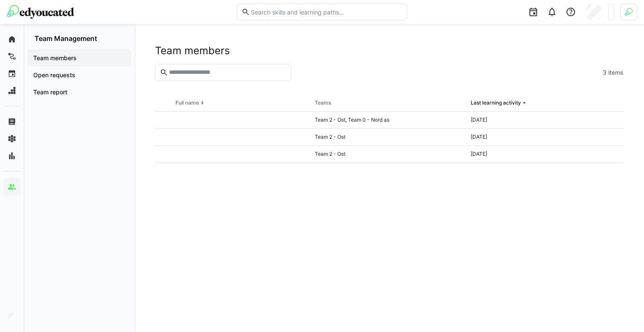  What do you see at coordinates (496, 103) in the screenshot?
I see `div: Last learning activity` at bounding box center [496, 103].